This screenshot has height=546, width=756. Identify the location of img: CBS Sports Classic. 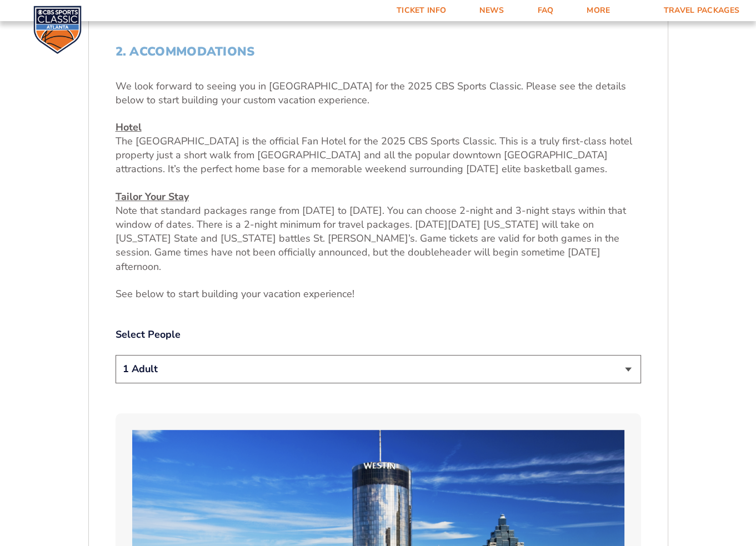
(57, 30).